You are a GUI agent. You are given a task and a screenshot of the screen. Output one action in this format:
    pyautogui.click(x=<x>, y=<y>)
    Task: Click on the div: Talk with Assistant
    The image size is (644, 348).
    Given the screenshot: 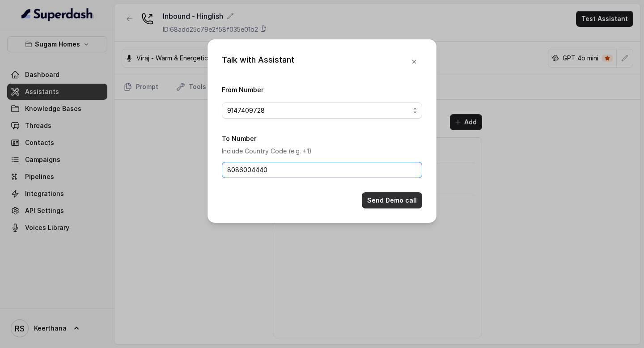 What is the action you would take?
    pyautogui.click(x=258, y=61)
    